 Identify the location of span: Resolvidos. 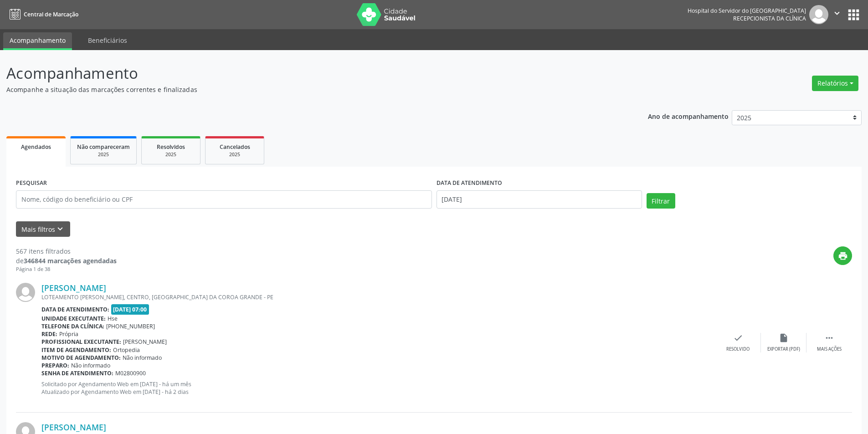
(171, 147).